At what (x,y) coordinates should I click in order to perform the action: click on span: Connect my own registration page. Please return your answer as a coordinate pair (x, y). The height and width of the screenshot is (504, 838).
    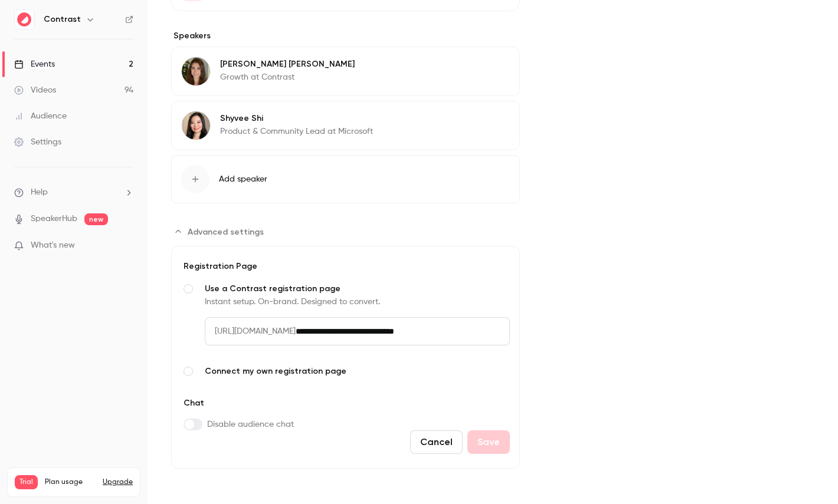
    Looking at the image, I should click on (357, 372).